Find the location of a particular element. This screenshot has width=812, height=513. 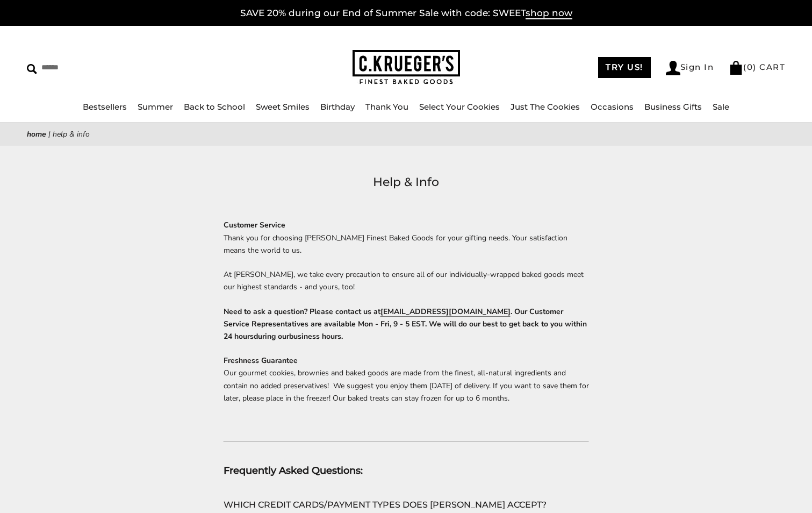

span: . Our Customer Service Representatives are available Mon - Fri, 9 - 5 EST. We will do our best to... is located at coordinates (405, 324).